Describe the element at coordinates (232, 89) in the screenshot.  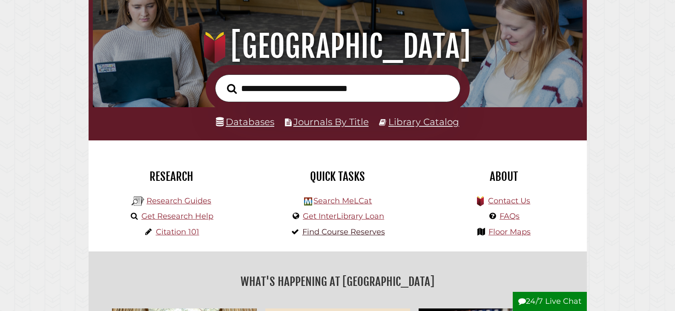
I see `button: Search` at that location.